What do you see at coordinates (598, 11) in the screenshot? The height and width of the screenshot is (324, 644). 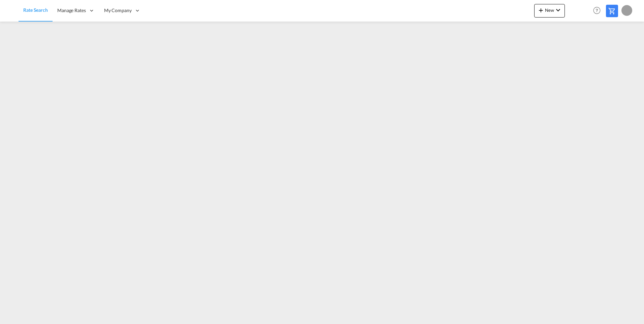 I see `div: Help` at bounding box center [598, 11].